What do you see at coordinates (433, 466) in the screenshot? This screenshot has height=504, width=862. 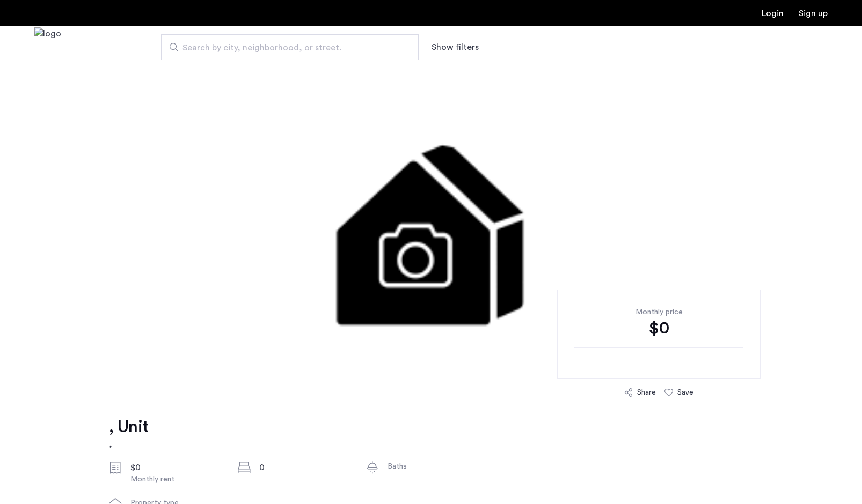 I see `div: Baths` at bounding box center [433, 466].